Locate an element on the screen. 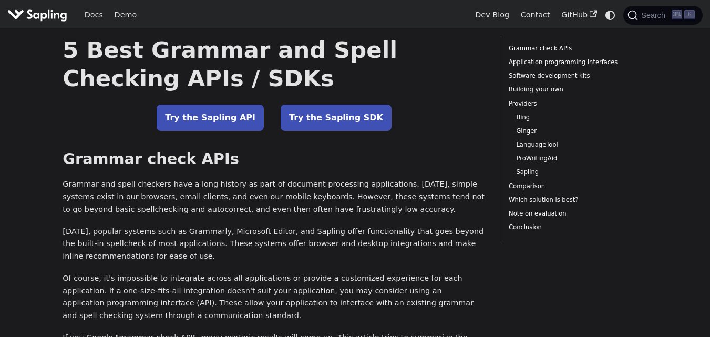 This screenshot has width=710, height=337. a: Bing is located at coordinates (570, 117).